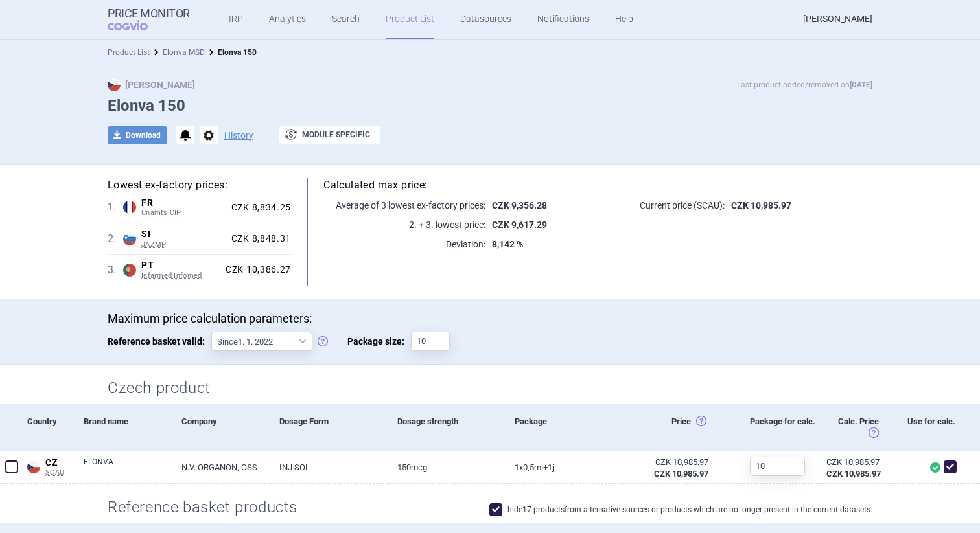 The height and width of the screenshot is (533, 980). What do you see at coordinates (48, 466) in the screenshot?
I see `a: CZCZSCAU` at bounding box center [48, 466].